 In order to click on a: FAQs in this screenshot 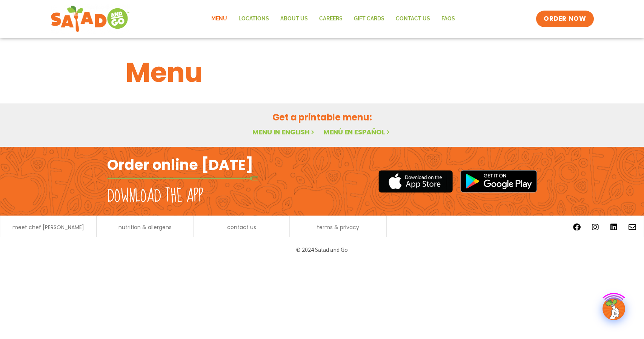, I will do `click(449, 19)`.